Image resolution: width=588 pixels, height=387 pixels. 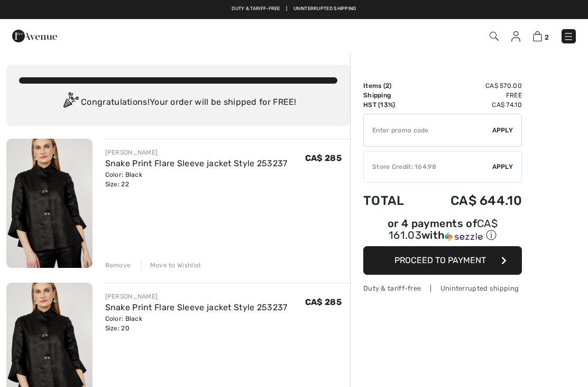 I want to click on td: CA$ 644.10, so click(x=471, y=201).